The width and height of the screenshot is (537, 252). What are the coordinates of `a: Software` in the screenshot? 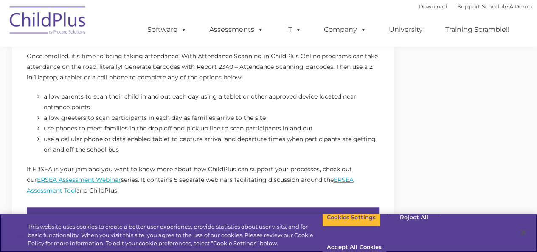 It's located at (167, 30).